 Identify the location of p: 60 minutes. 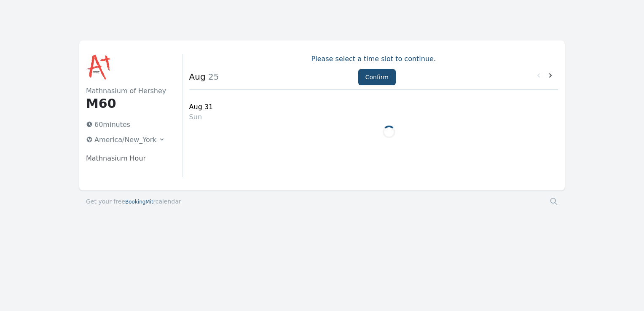
(126, 125).